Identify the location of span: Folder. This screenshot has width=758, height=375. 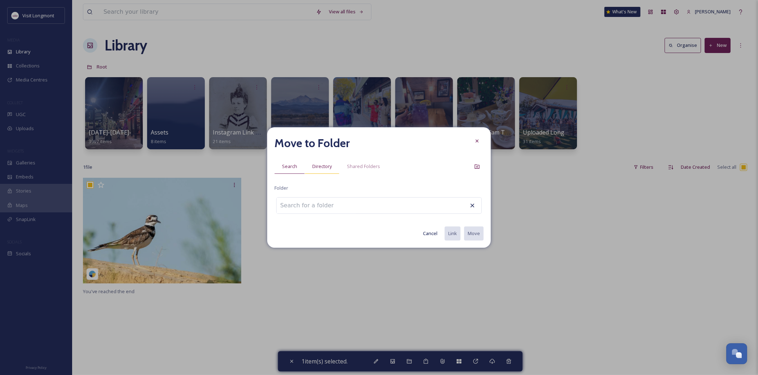
(281, 188).